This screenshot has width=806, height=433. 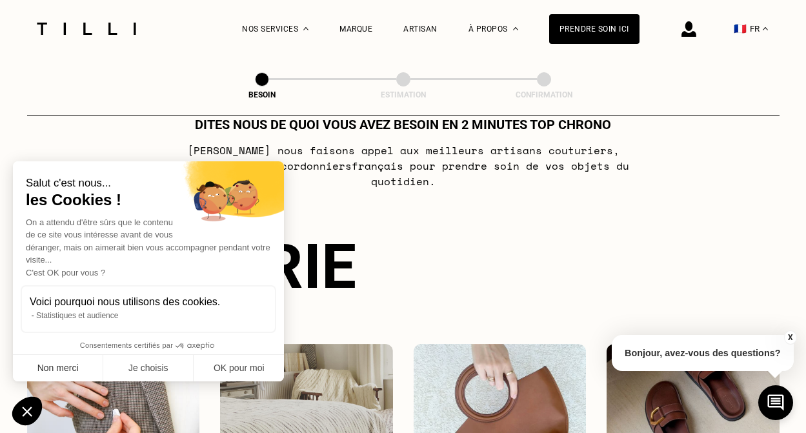 What do you see at coordinates (765, 28) in the screenshot?
I see `img: menu déroulant` at bounding box center [765, 28].